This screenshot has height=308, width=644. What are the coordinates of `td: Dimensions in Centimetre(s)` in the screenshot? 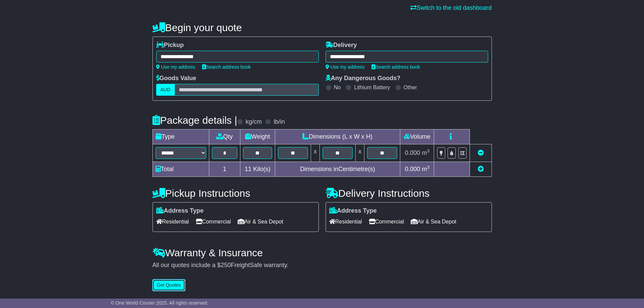 It's located at (337, 170).